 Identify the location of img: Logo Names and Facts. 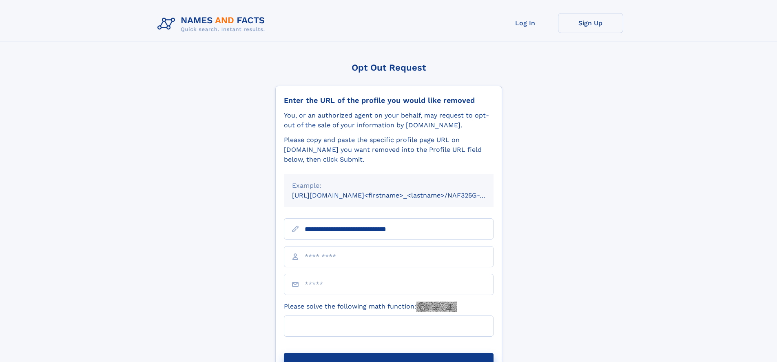
(213, 24).